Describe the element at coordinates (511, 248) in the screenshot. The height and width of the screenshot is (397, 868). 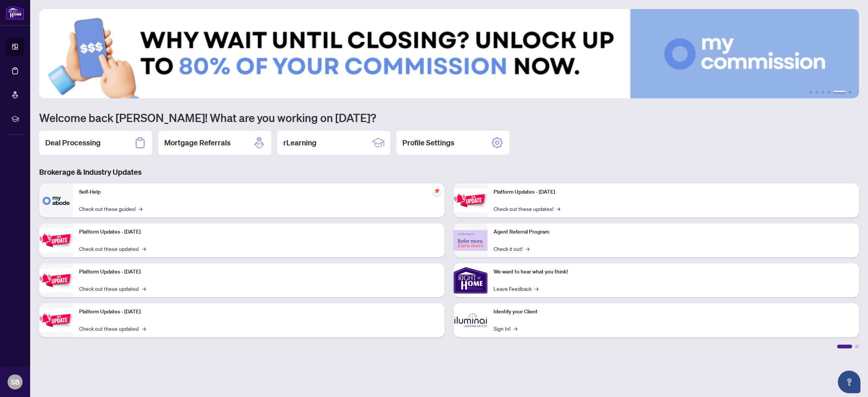
I see `a: Check it out!→` at that location.